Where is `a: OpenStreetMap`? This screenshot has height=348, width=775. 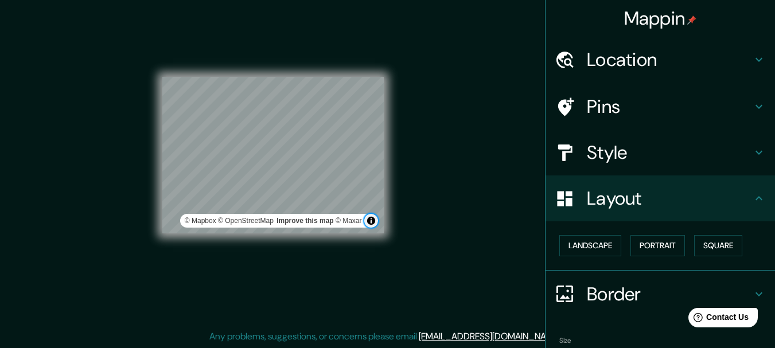
a: OpenStreetMap is located at coordinates (246, 221).